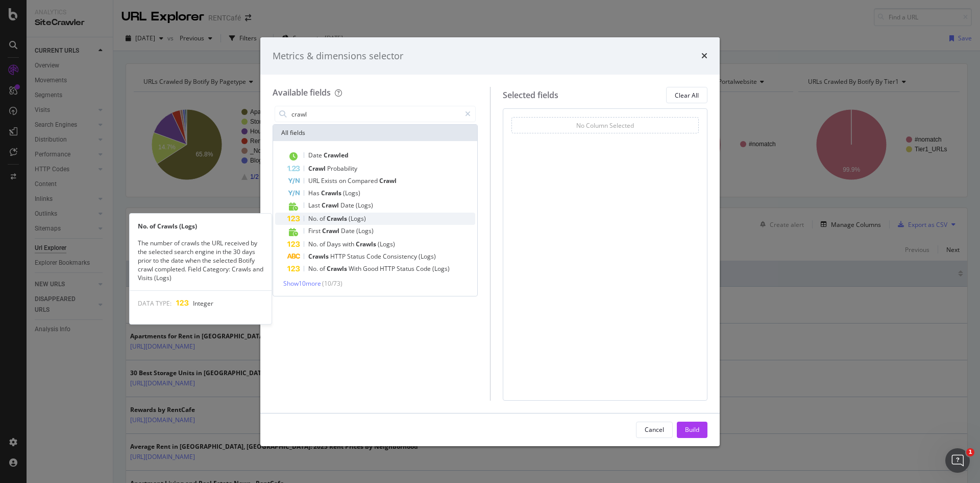  Describe the element at coordinates (314, 180) in the screenshot. I see `span: URL` at that location.